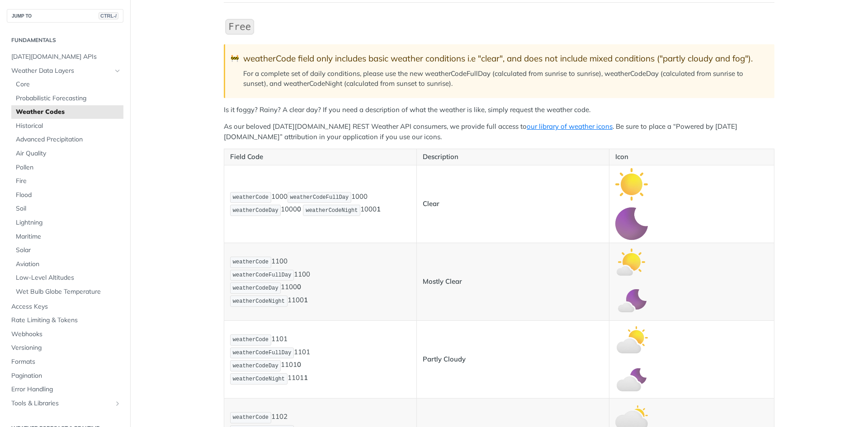  I want to click on span: CTRL-/, so click(108, 16).